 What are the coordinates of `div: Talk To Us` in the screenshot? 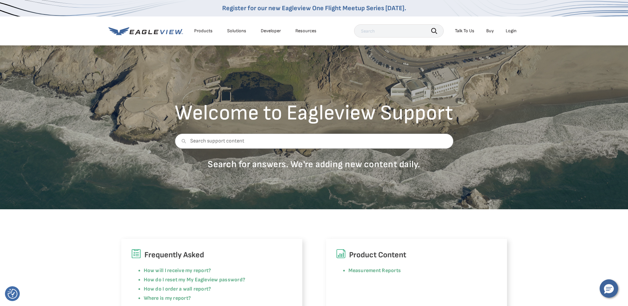 It's located at (464, 31).